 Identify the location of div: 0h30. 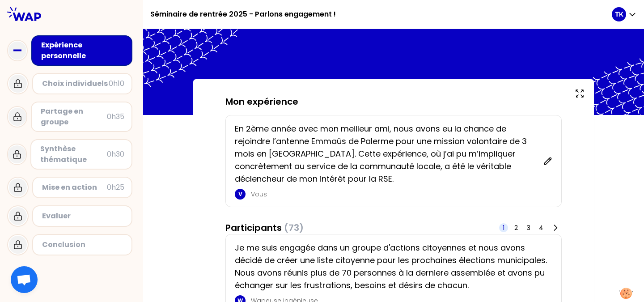
(115, 154).